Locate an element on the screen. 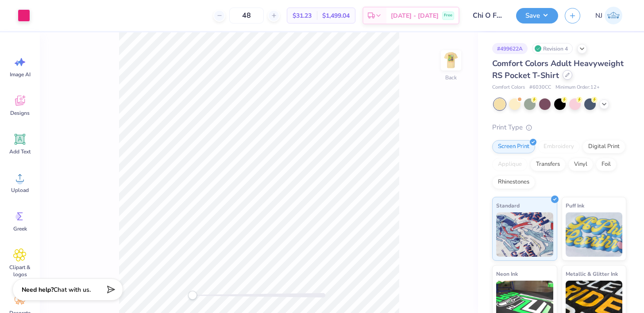 The image size is (644, 313). span: Add Text is located at coordinates (20, 151).